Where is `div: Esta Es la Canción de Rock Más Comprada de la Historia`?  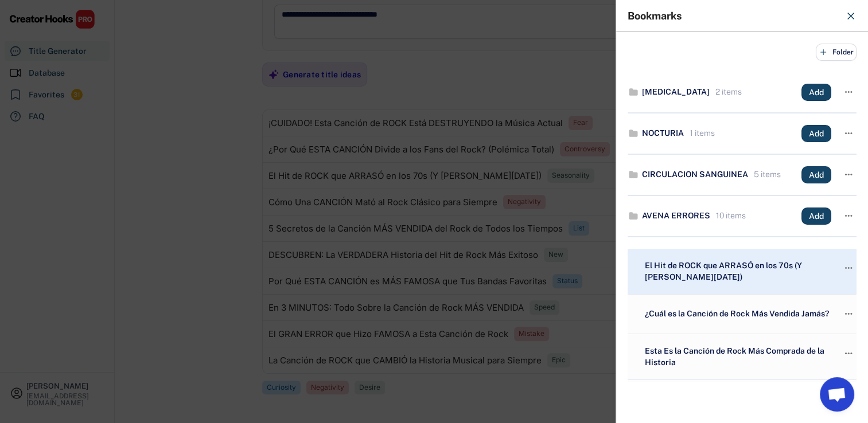
div: Esta Es la Canción de Rock Más Comprada de la Historia is located at coordinates (737, 357).